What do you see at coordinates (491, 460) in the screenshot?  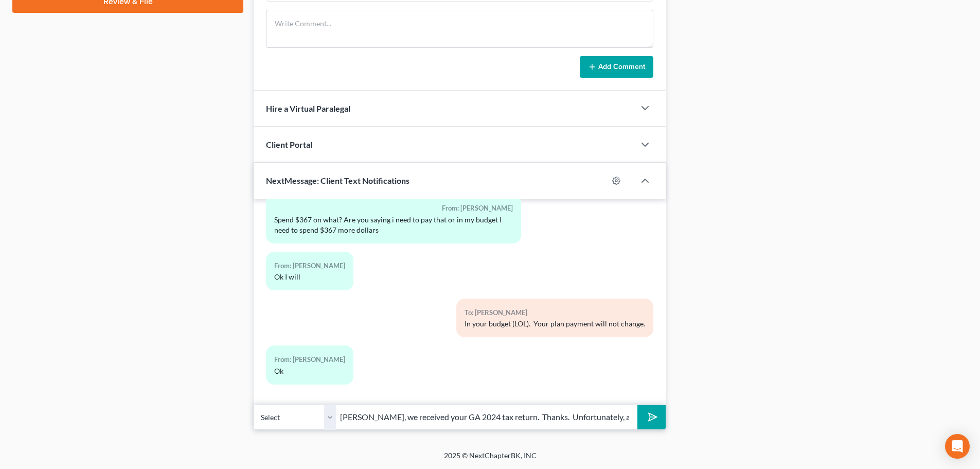 I see `div: 2025 © NextChapterBK, INC` at bounding box center [491, 460].